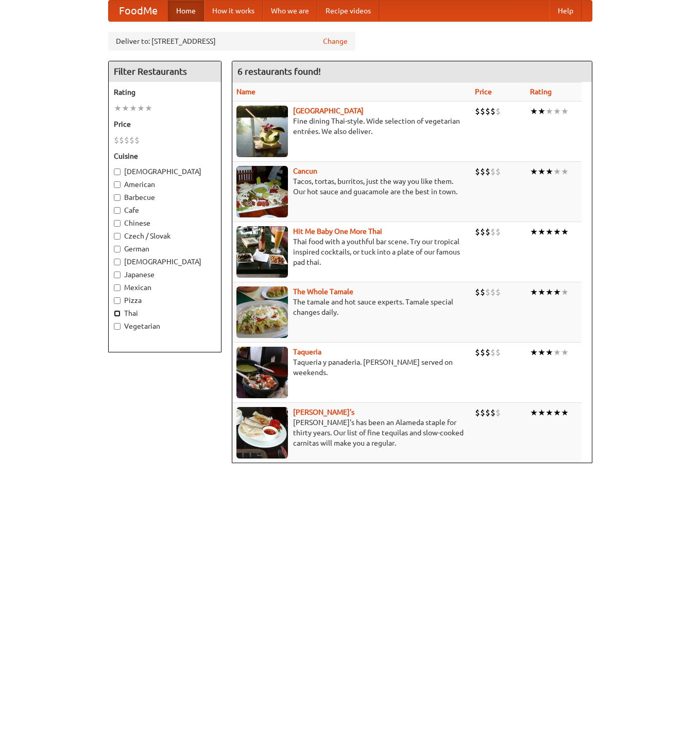  Describe the element at coordinates (351, 186) in the screenshot. I see `p: Tacos, tortas, burritos, just the way you like them. Our hot sauce and guacamole are the best in ...` at that location.